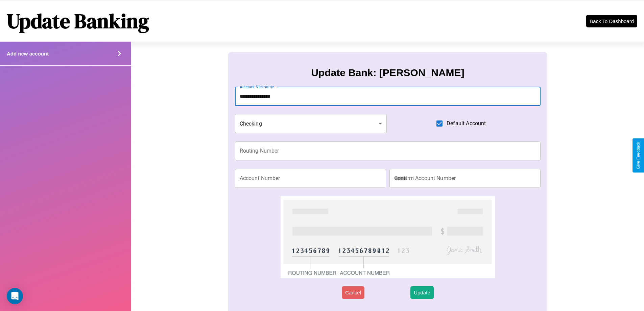  What do you see at coordinates (257, 87) in the screenshot?
I see `label: Account Nickname` at bounding box center [257, 87].